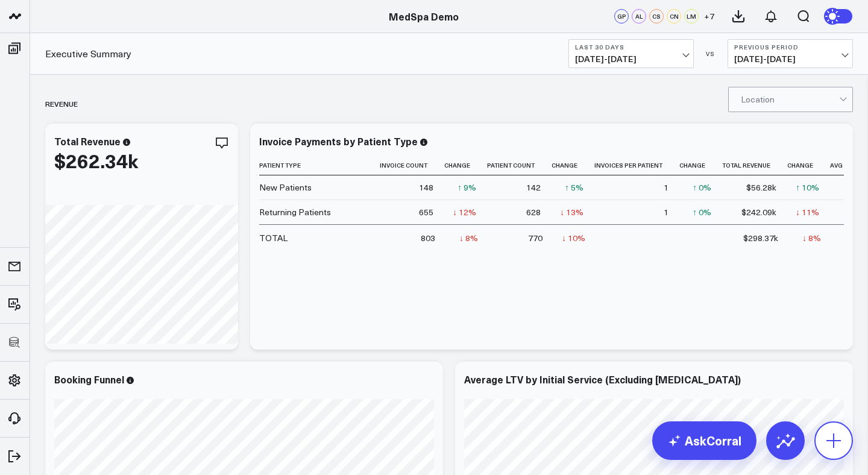  I want to click on th: Patient Type, so click(320, 165).